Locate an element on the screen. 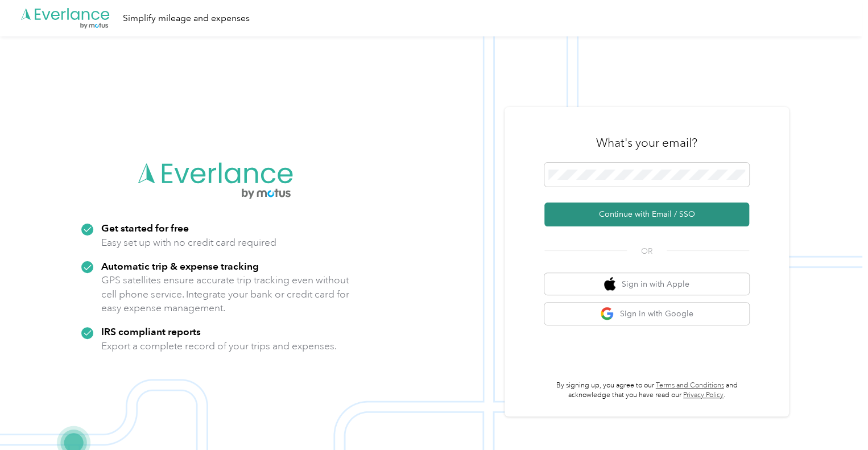  a: Terms and Conditions is located at coordinates (690, 385).